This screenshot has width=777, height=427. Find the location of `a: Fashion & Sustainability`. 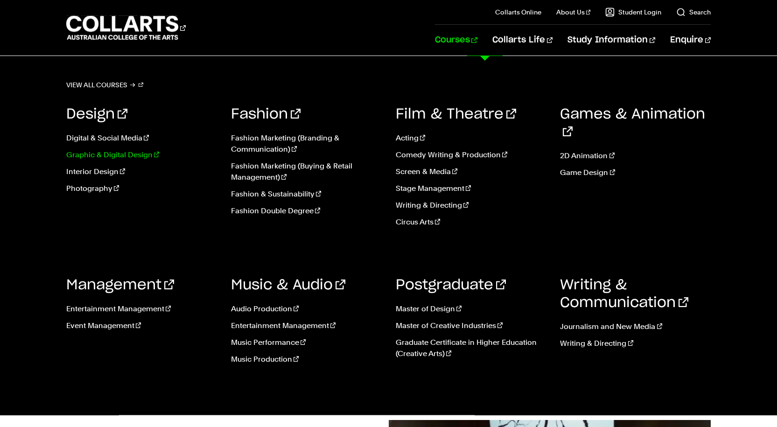

a: Fashion & Sustainability is located at coordinates (306, 194).